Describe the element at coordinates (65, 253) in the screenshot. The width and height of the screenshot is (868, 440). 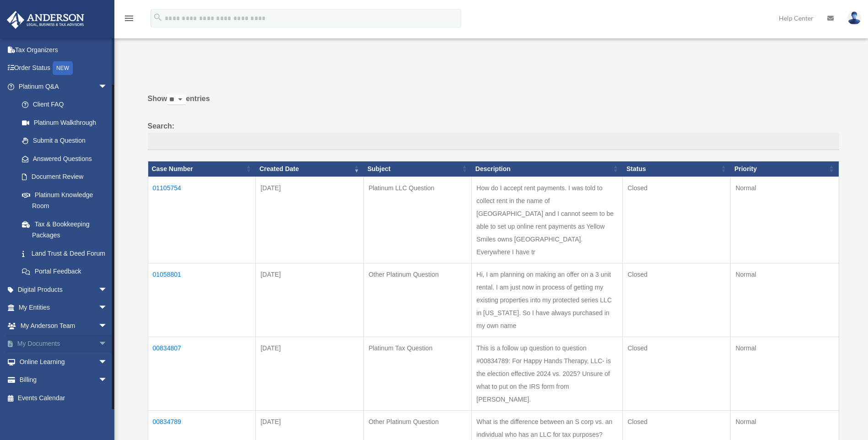
I see `a: Land Trust & Deed Forum` at that location.